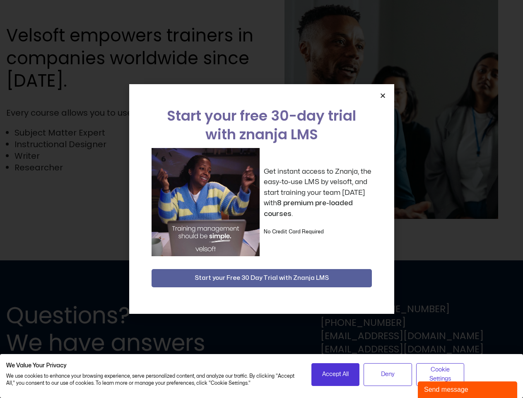 This screenshot has height=398, width=523. What do you see at coordinates (153, 380) in the screenshot?
I see `p: We use cookies to enhance your browsing experience, serve personalized content, and analyze our t...` at bounding box center [153, 380].